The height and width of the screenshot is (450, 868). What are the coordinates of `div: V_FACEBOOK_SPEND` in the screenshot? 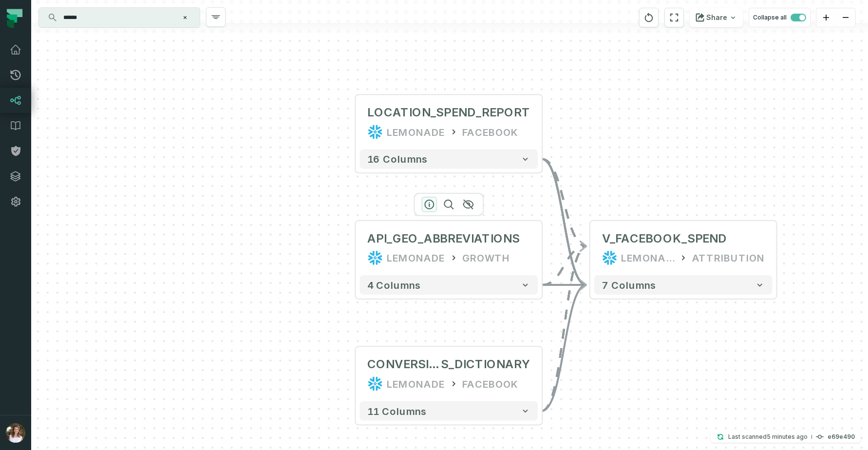 It's located at (665, 239).